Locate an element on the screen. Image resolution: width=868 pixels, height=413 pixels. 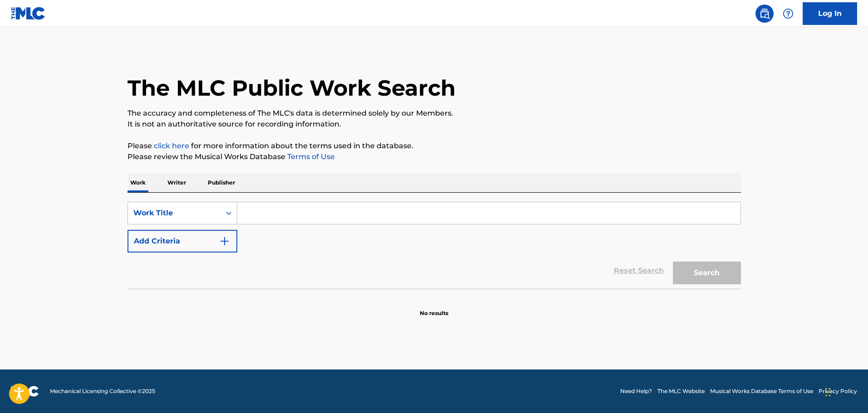
a: Privacy Policy is located at coordinates (838, 391).